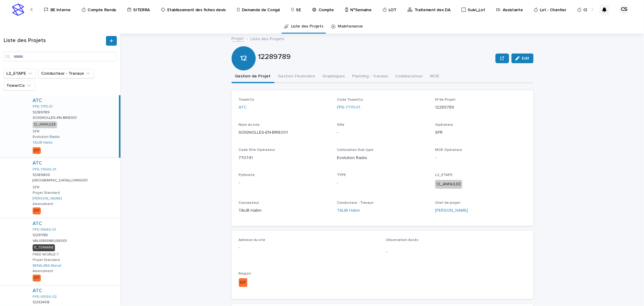  I want to click on button: Graphiques, so click(334, 77).